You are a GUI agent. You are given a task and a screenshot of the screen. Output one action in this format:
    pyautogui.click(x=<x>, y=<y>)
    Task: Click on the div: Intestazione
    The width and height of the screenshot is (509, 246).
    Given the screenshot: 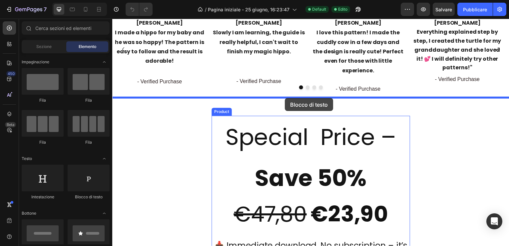 What is the action you would take?
    pyautogui.click(x=43, y=197)
    